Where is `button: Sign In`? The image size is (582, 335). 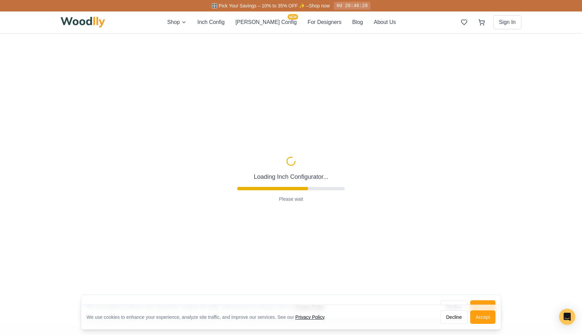 button: Sign In is located at coordinates (508, 22).